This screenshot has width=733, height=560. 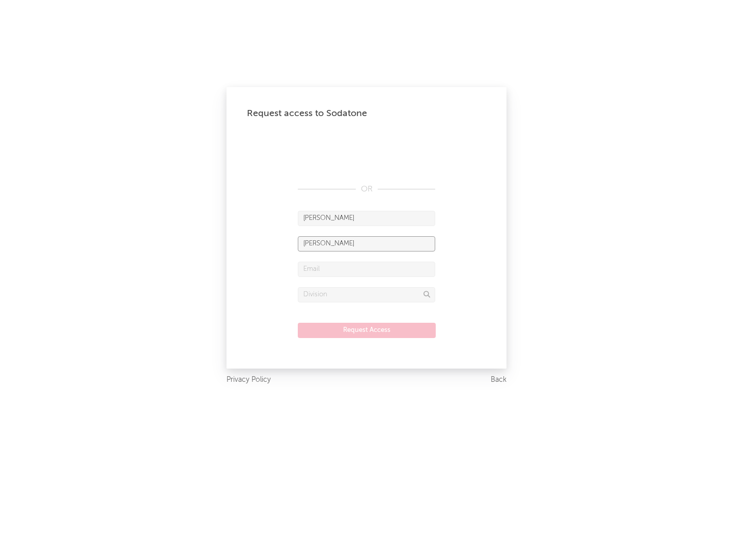 I want to click on a: Privacy Policy, so click(x=249, y=379).